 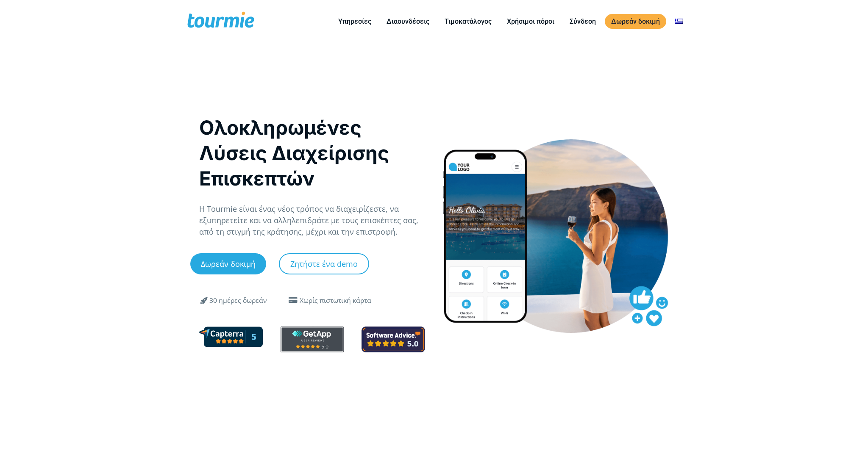 I want to click on a: Τιμοκατάλογος, so click(x=468, y=21).